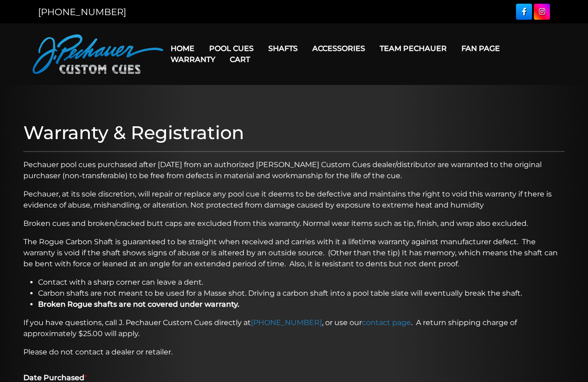  Describe the element at coordinates (338, 48) in the screenshot. I see `a: Accessories` at that location.